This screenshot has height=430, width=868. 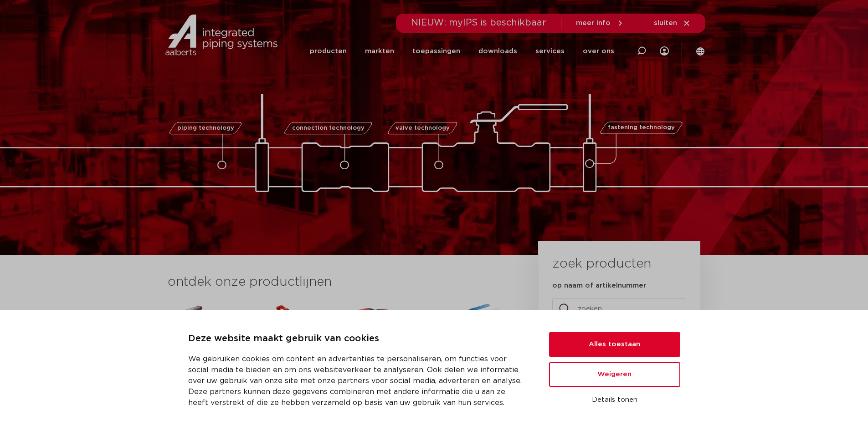 I want to click on h3: zoek producten, so click(x=601, y=264).